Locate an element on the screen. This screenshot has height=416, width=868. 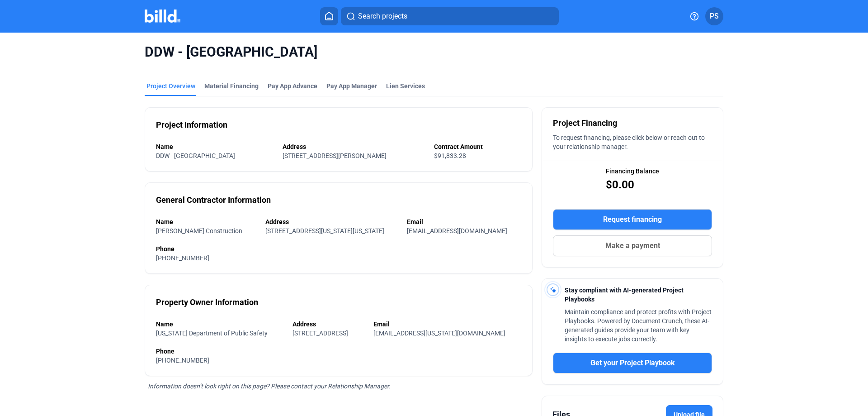
div: Pay App Advance is located at coordinates (293, 86).